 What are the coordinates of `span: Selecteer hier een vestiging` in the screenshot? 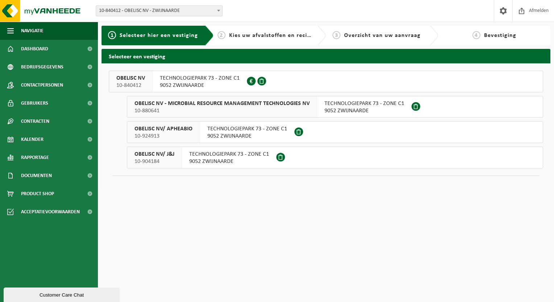 It's located at (159, 36).